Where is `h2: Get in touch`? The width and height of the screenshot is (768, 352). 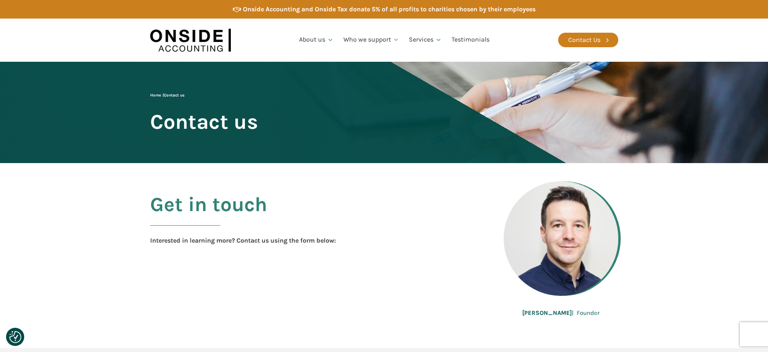 h2: Get in touch is located at coordinates (209, 214).